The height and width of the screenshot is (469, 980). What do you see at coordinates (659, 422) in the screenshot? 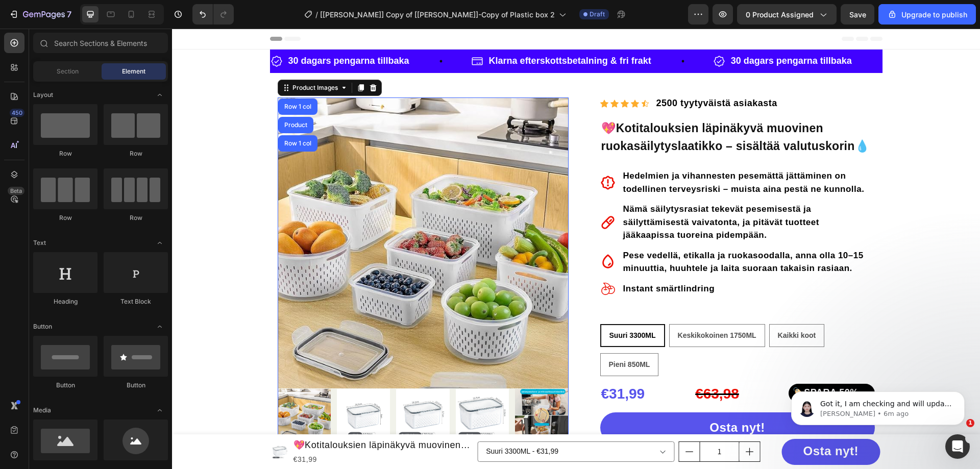
I see `span: Osta nyt!` at bounding box center [659, 422].